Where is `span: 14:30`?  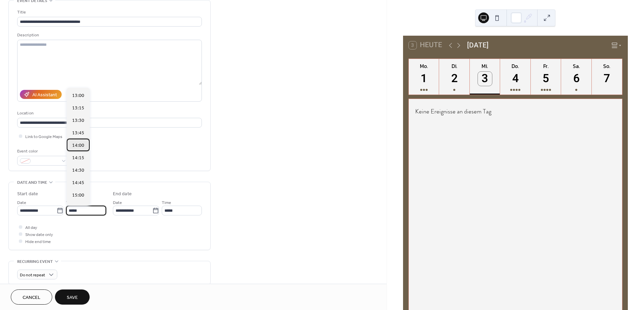 span: 14:30 is located at coordinates (78, 170).